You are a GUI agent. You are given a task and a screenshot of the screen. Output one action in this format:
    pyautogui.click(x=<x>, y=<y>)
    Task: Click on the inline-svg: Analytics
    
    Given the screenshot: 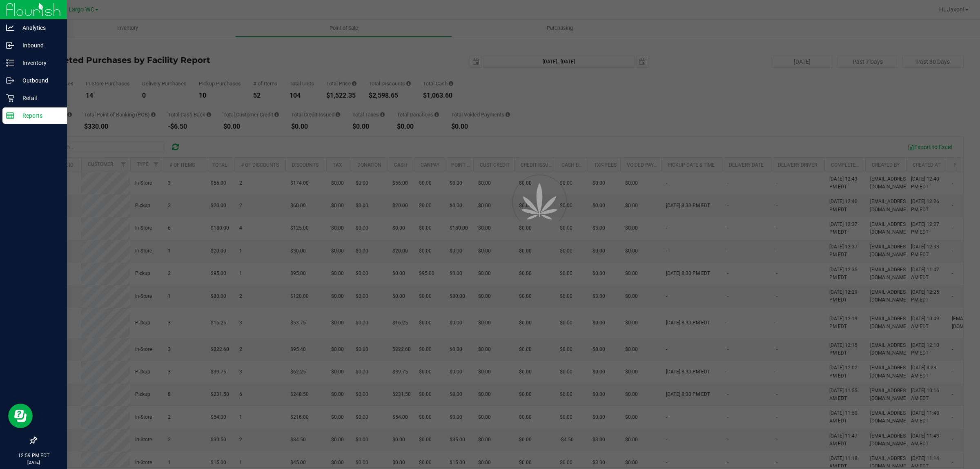 What is the action you would take?
    pyautogui.click(x=11, y=28)
    